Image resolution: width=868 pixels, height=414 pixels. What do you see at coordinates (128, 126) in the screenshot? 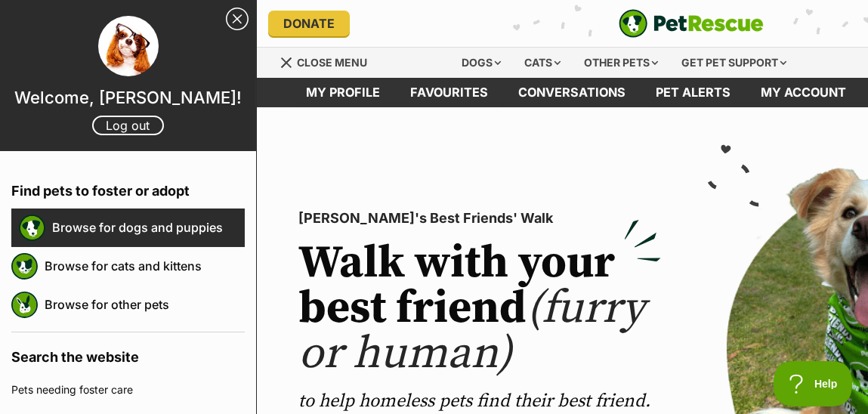
I see `a: Log out` at bounding box center [128, 126].